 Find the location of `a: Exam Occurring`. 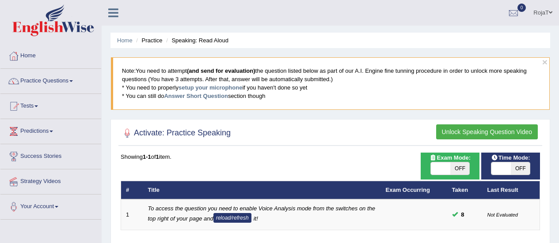

a: Exam Occurring is located at coordinates (408, 190).